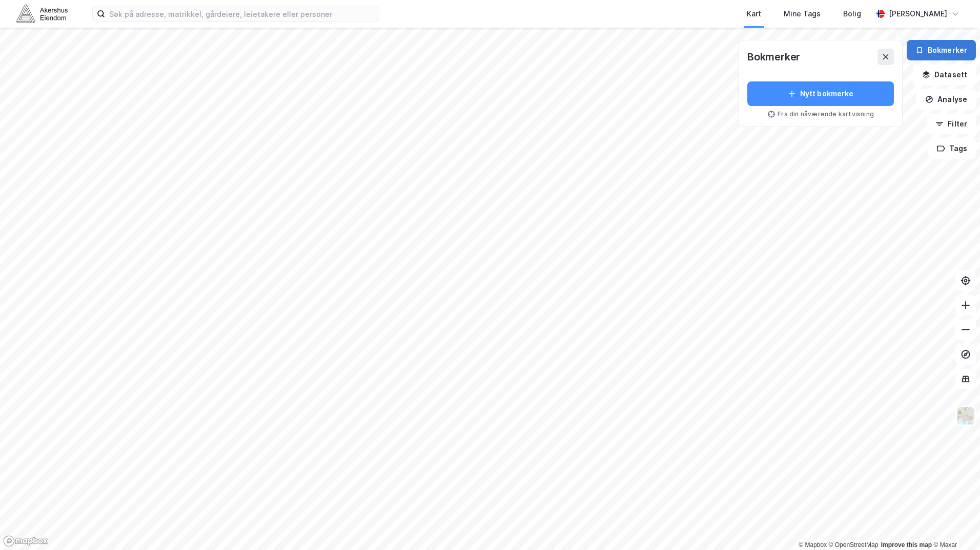 Image resolution: width=980 pixels, height=550 pixels. I want to click on div: Kontrollprogram for chat, so click(954, 525).